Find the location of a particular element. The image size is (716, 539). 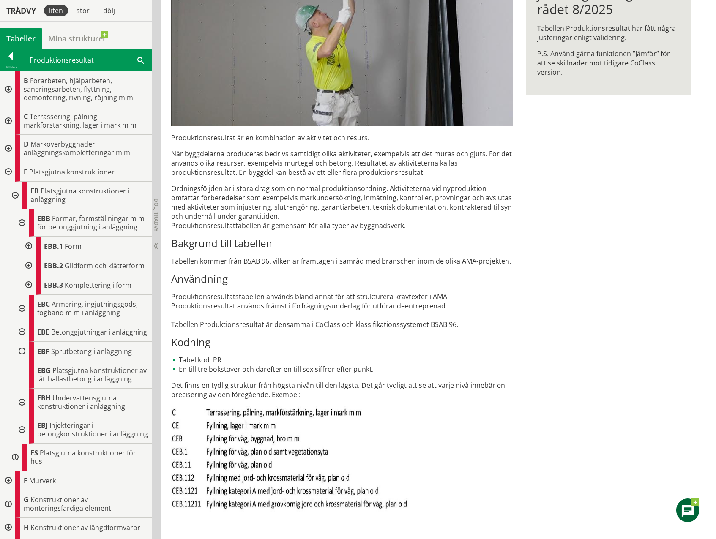

span: Glidform och klätterform is located at coordinates (104, 266).